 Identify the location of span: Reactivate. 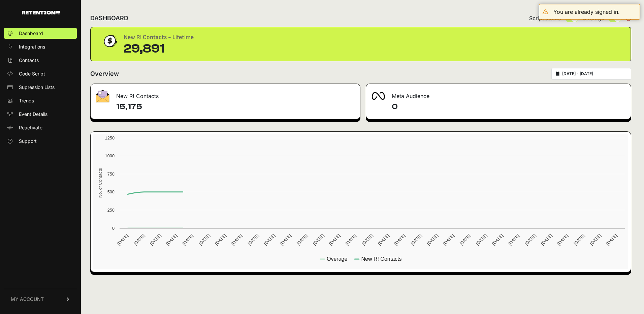
(31, 128).